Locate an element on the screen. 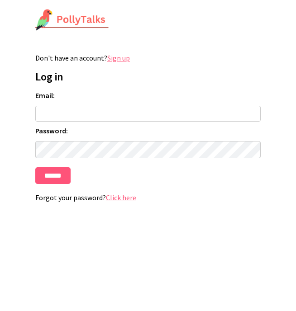  label: Email: is located at coordinates (148, 96).